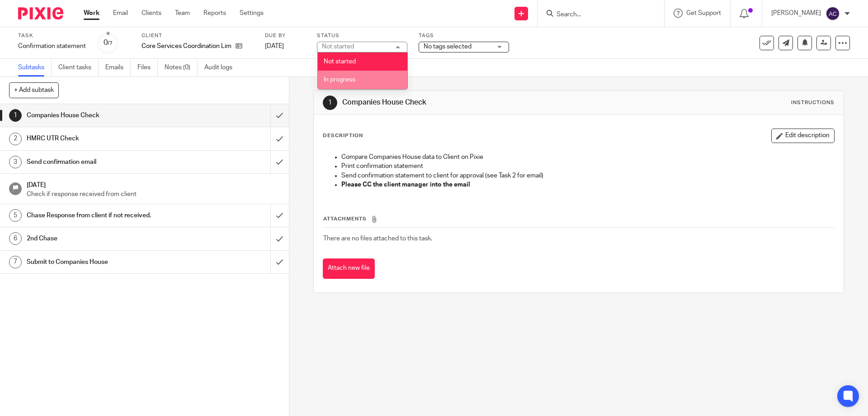 The height and width of the screenshot is (416, 868). I want to click on input: Search, so click(596, 15).